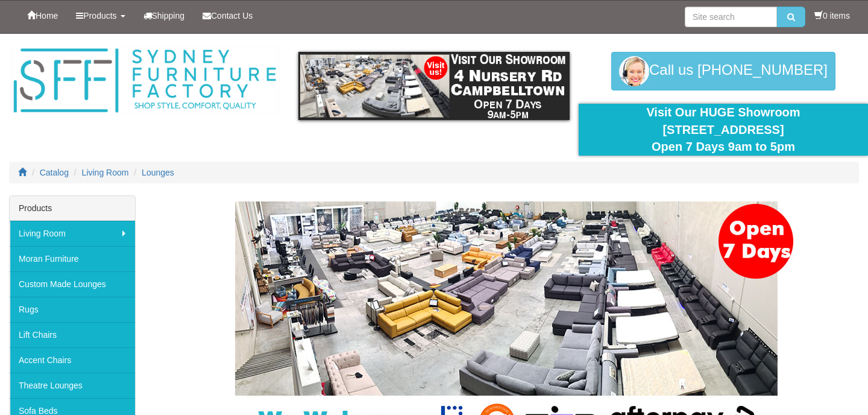 The height and width of the screenshot is (415, 868). I want to click on a: Shipping, so click(164, 15).